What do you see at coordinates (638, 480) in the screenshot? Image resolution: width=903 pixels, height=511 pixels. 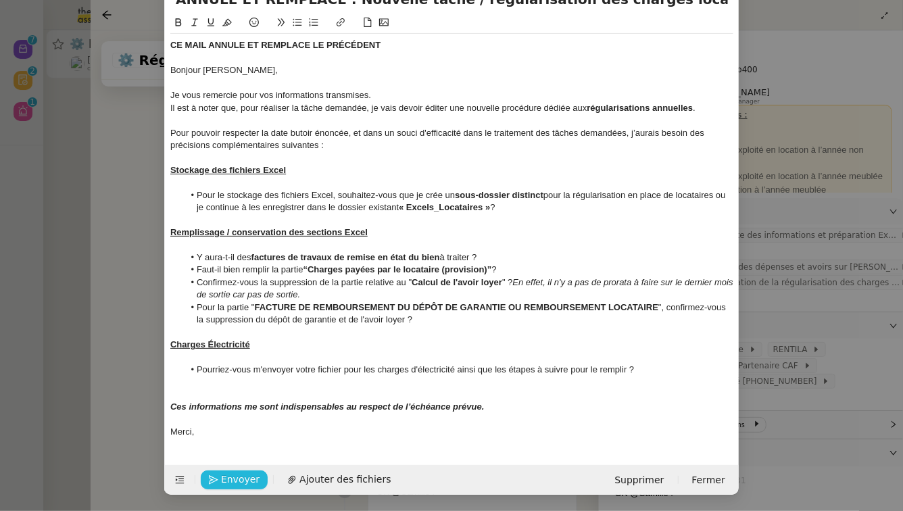 I see `button: Supprimer` at bounding box center [638, 480].